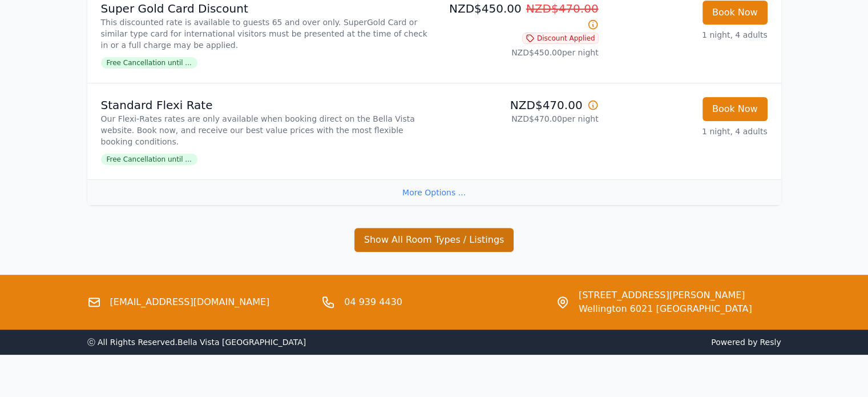  I want to click on a: 04 939 4430, so click(373, 302).